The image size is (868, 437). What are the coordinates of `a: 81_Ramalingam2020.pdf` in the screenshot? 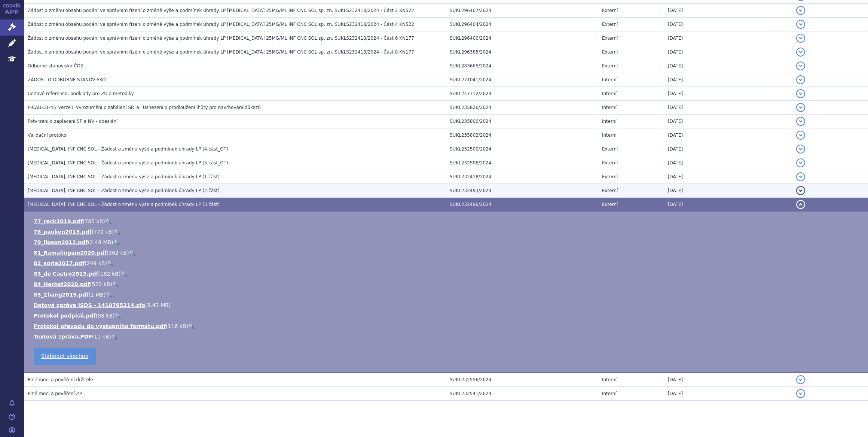 It's located at (70, 253).